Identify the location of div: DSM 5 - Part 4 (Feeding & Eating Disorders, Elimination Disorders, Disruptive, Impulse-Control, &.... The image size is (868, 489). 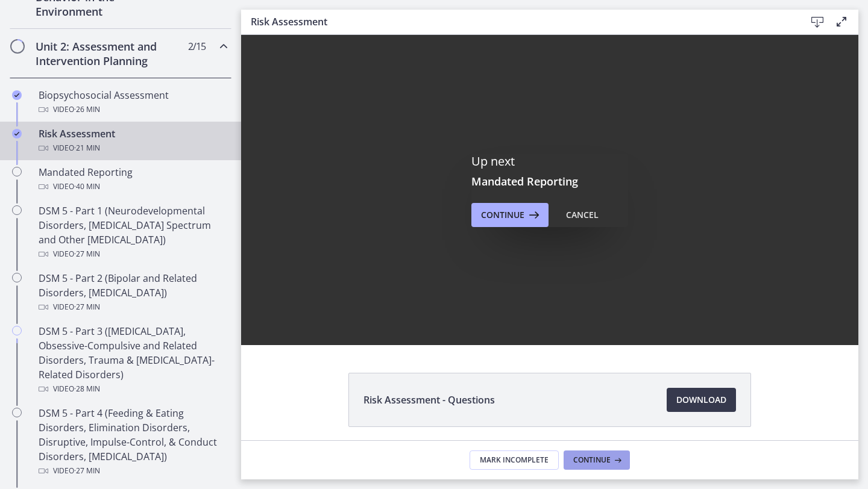
(132, 442).